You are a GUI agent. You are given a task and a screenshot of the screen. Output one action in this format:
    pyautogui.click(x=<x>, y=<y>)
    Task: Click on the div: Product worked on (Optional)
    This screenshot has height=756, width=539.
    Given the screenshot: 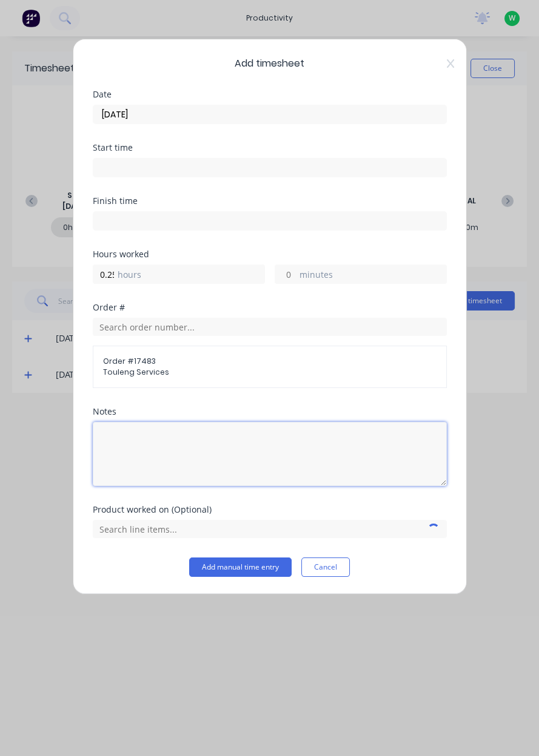 What is the action you would take?
    pyautogui.click(x=270, y=510)
    